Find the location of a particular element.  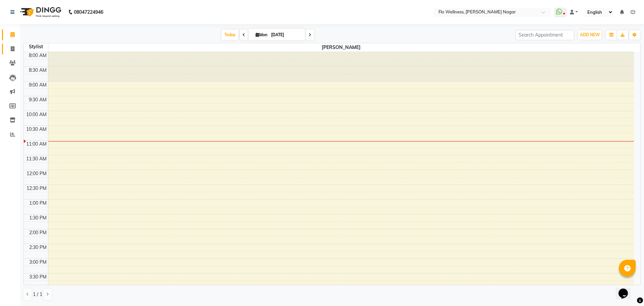

div: 3:30 PM is located at coordinates (38, 276).